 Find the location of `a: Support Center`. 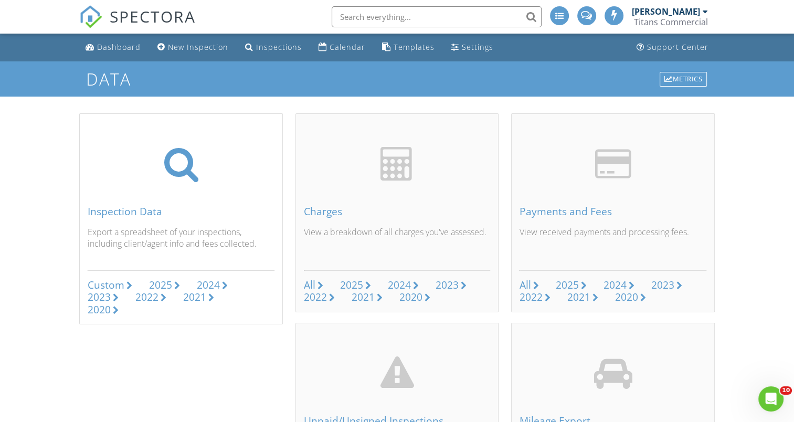

a: Support Center is located at coordinates (672, 47).